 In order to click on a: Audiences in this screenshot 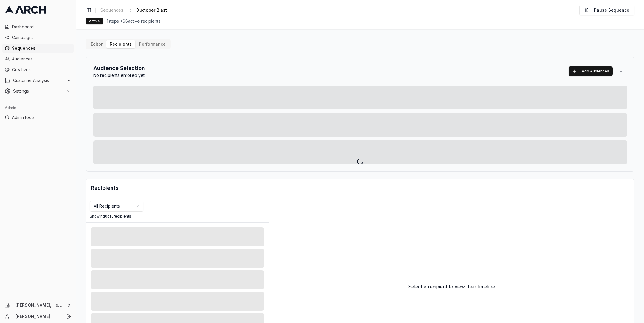, I will do `click(38, 59)`.